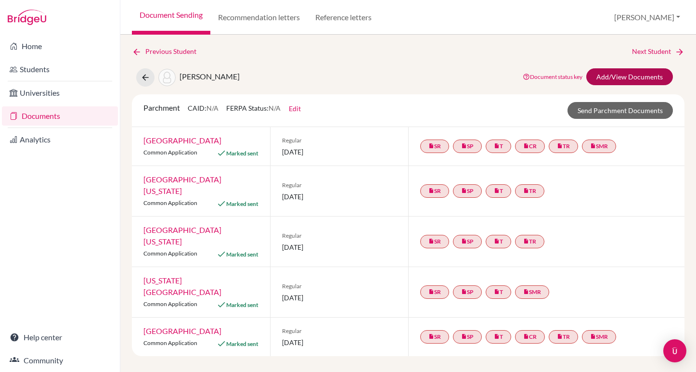 The width and height of the screenshot is (696, 372). I want to click on span: FERPA Status:, so click(253, 108).